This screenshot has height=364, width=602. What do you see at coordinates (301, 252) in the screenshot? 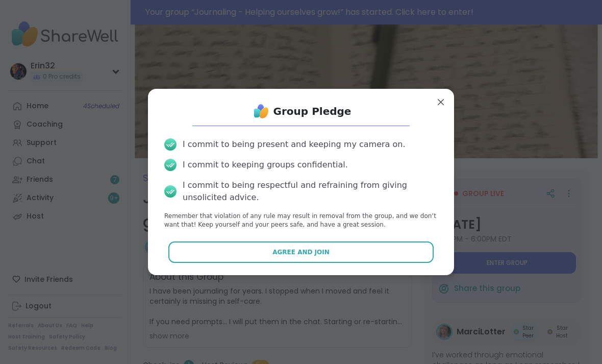
I see `span: Agree and Join` at bounding box center [301, 252].